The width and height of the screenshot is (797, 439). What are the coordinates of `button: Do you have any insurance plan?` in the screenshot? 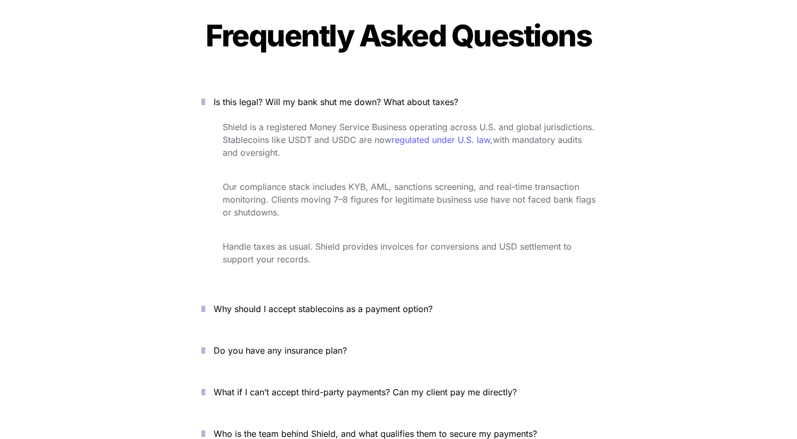 It's located at (399, 350).